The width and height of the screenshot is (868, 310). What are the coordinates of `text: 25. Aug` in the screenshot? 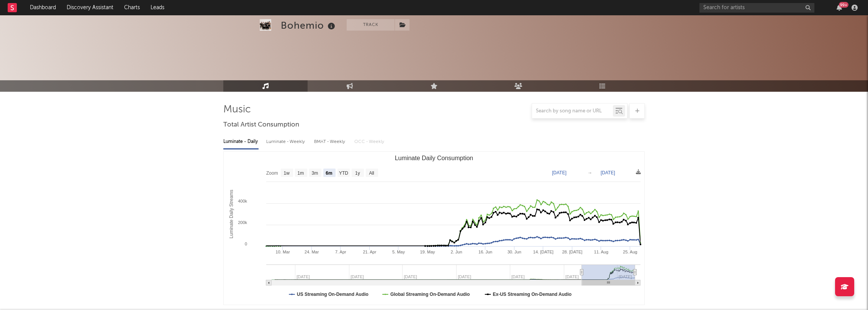 It's located at (630, 252).